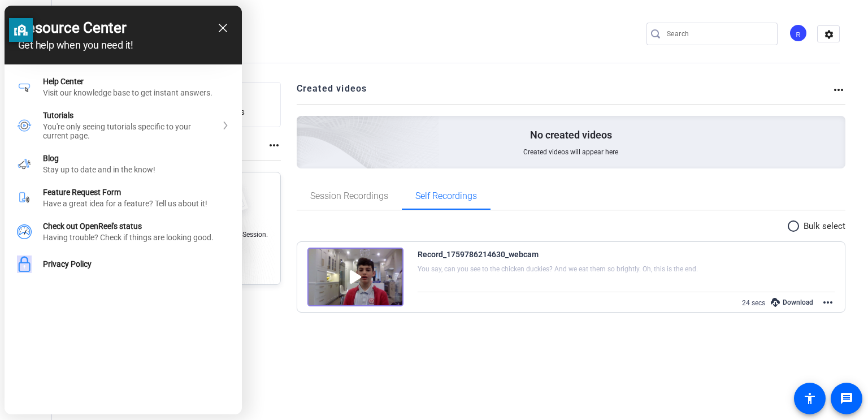 This screenshot has height=420, width=868. Describe the element at coordinates (21, 30) in the screenshot. I see `button: privacy banner` at that location.